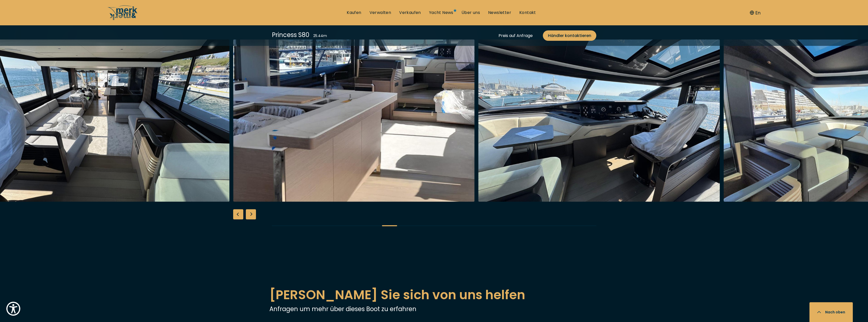 The image size is (868, 322). Describe the element at coordinates (500, 13) in the screenshot. I see `a: Newsletter` at that location.